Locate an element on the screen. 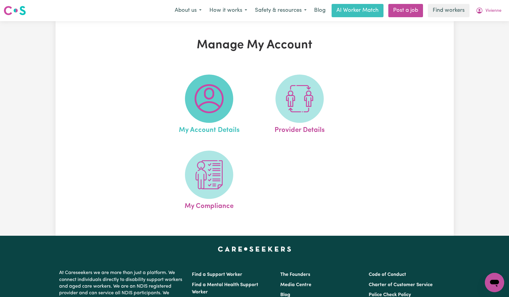 This screenshot has width=509, height=297. button: How it works is located at coordinates (228, 11).